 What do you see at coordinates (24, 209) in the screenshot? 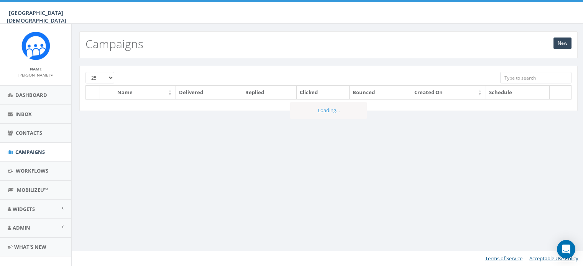
I see `span: Widgets` at bounding box center [24, 209].